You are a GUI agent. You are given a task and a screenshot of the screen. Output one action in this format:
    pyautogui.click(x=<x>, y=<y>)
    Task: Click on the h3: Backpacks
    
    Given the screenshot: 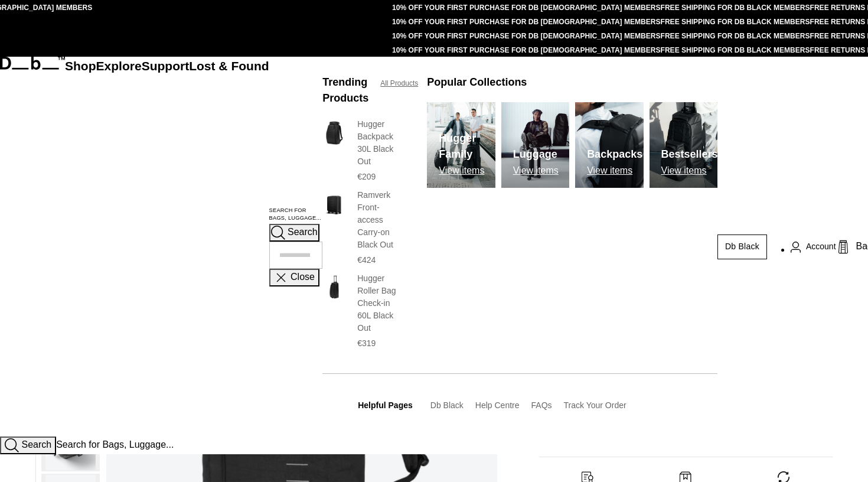 What is the action you would take?
    pyautogui.click(x=615, y=154)
    